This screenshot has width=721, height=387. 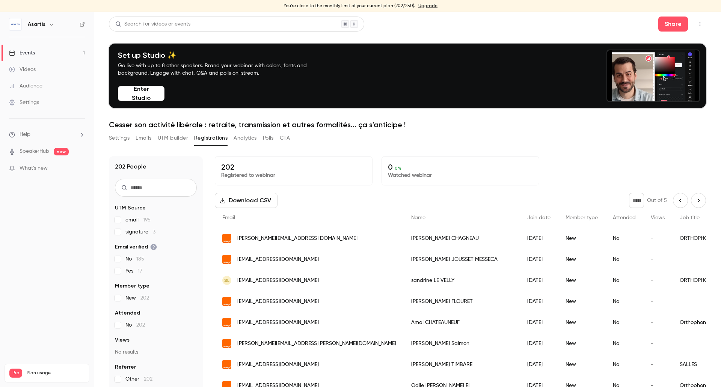 I want to click on button: Previous page, so click(x=681, y=201).